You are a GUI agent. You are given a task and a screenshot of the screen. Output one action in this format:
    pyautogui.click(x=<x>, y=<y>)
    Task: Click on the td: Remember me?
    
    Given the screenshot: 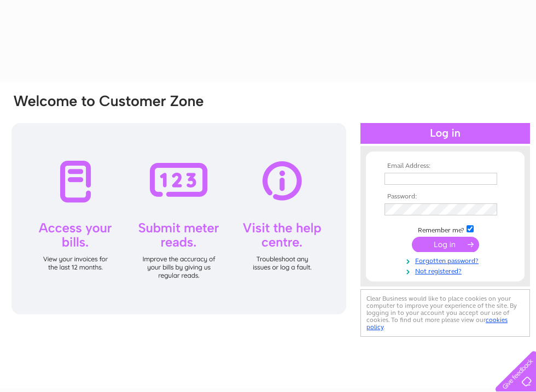 What is the action you would take?
    pyautogui.click(x=445, y=229)
    